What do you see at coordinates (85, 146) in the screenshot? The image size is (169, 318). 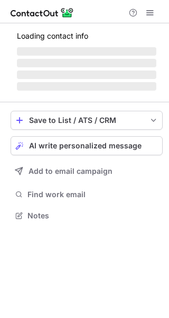 I see `span: AI write personalized message` at bounding box center [85, 146].